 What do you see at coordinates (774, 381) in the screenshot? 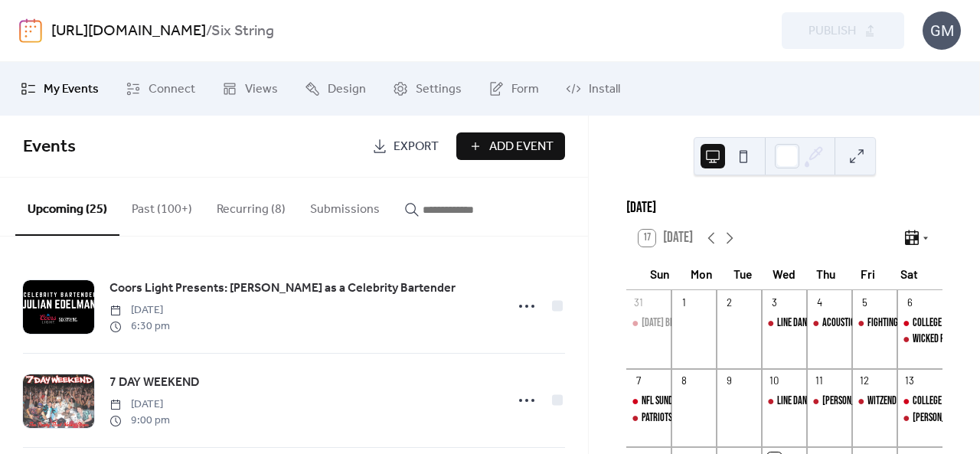
I see `div: 10` at bounding box center [774, 381].